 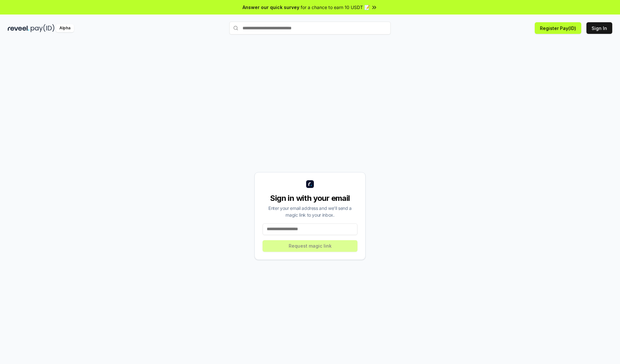 What do you see at coordinates (271, 7) in the screenshot?
I see `span: Answer our quick survey` at bounding box center [271, 7].